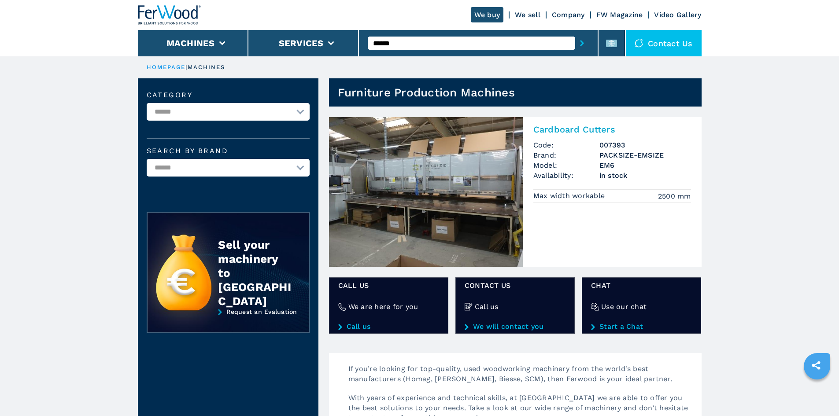  I want to click on h4: We are here for you, so click(383, 307).